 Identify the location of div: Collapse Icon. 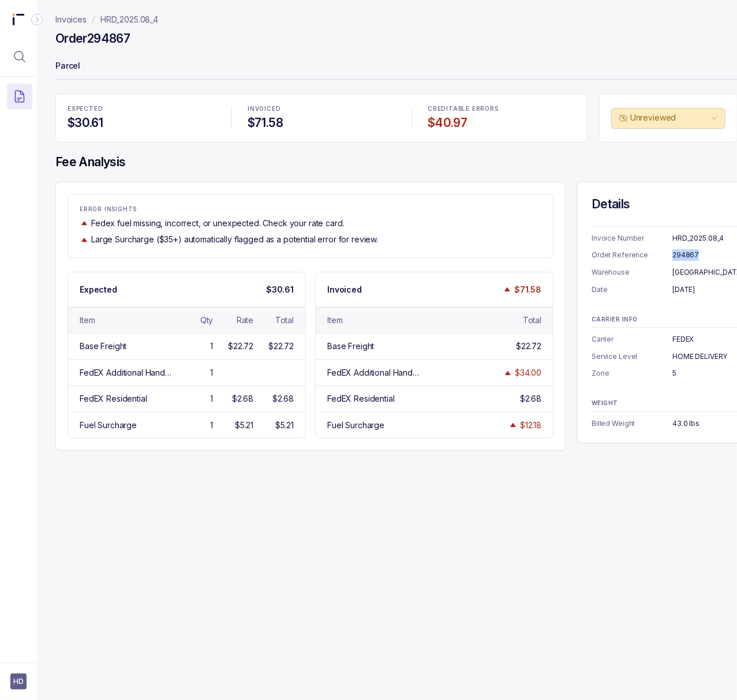
(37, 20).